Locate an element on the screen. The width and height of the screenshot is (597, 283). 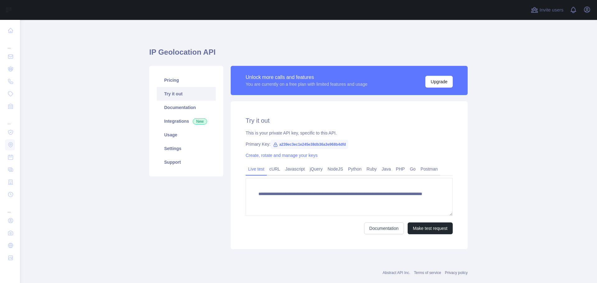
div: Primary Key: is located at coordinates (349, 144).